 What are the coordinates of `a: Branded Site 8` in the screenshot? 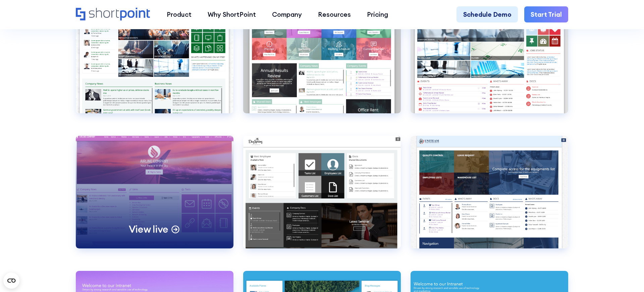 It's located at (322, 198).